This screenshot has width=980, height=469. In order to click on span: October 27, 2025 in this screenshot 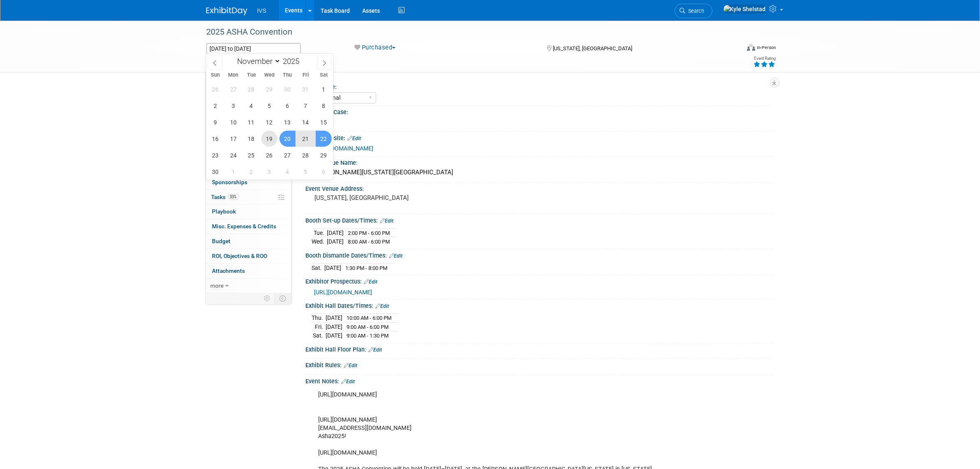, I will do `click(233, 89)`.